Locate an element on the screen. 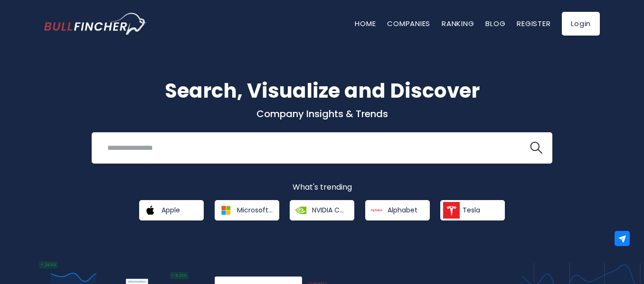 The height and width of the screenshot is (284, 644). p: What's trending is located at coordinates (322, 187).